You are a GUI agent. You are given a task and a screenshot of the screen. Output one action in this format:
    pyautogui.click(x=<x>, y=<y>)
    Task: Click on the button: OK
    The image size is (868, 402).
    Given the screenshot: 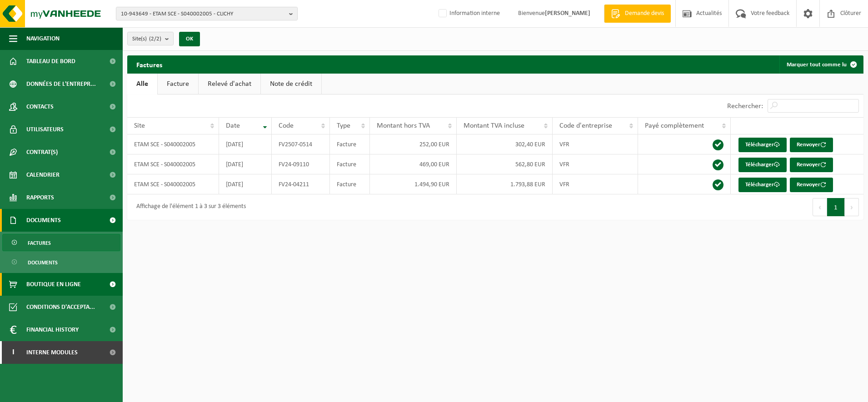 What is the action you would take?
    pyautogui.click(x=189, y=39)
    